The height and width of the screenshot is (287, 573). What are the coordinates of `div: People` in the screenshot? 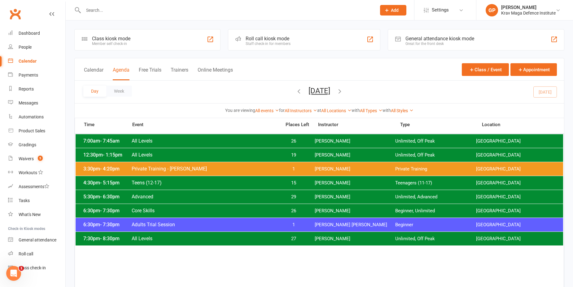 It's located at (25, 47).